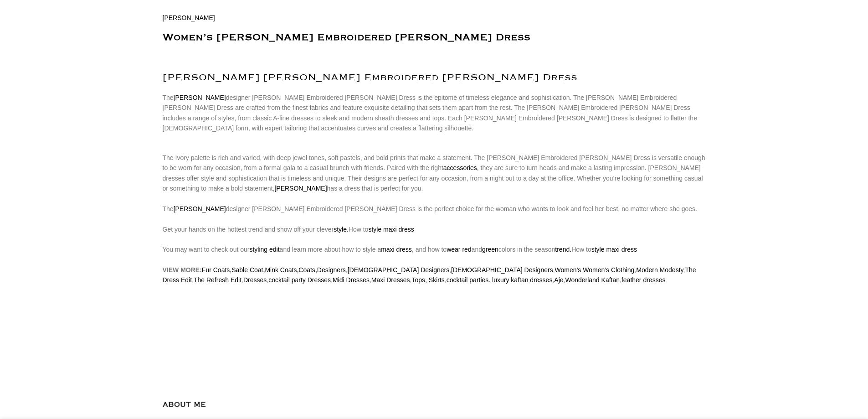 The width and height of the screenshot is (868, 419). I want to click on a: Coats, so click(306, 270).